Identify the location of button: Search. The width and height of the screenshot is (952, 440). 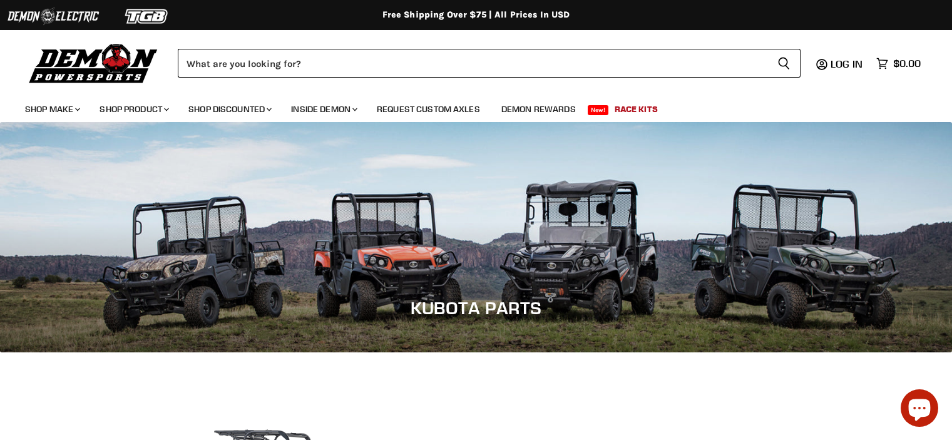
(784, 63).